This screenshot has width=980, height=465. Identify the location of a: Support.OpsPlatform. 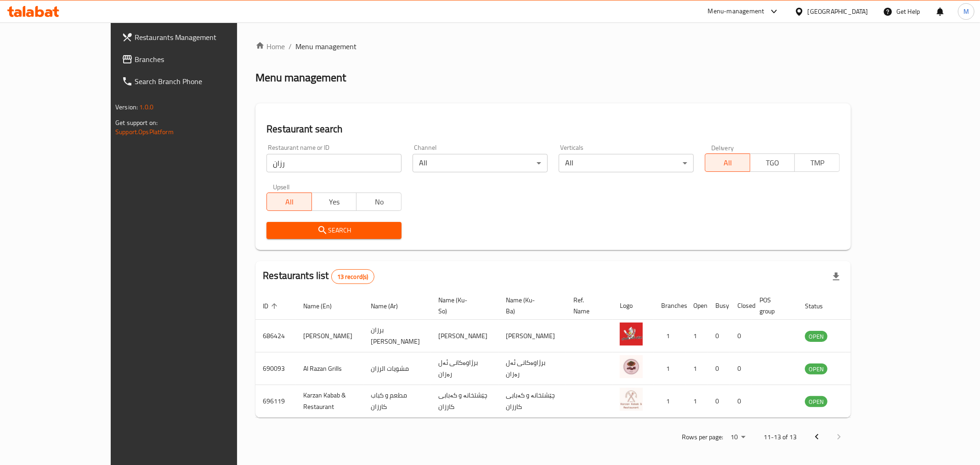
(144, 132).